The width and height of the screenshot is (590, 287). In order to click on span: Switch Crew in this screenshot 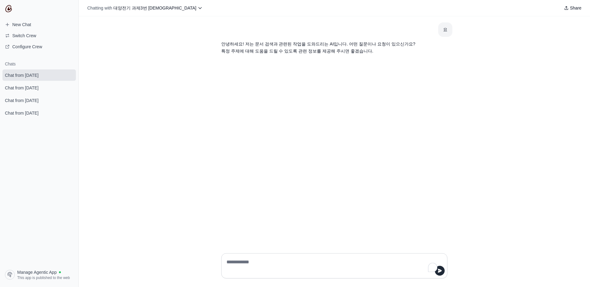, I will do `click(24, 36)`.